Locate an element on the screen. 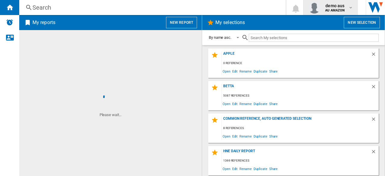 The image size is (385, 176). div: 1369 references is located at coordinates (300, 161).